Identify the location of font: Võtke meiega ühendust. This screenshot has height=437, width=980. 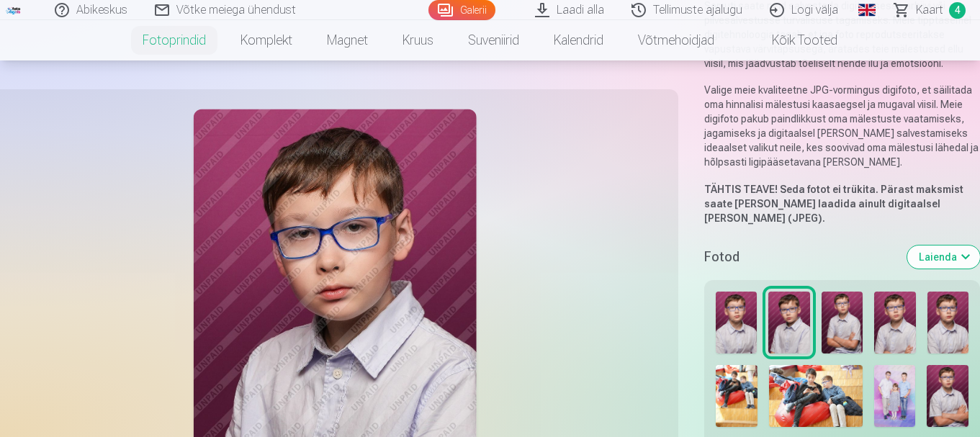
(236, 9).